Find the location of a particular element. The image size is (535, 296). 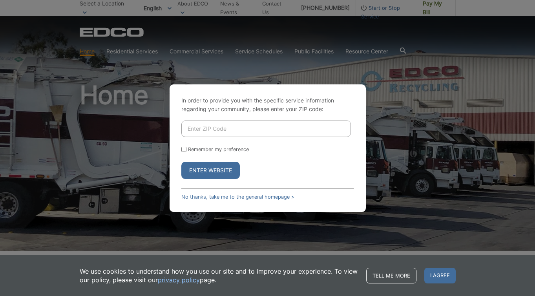

button: Enter Website is located at coordinates (210, 170).